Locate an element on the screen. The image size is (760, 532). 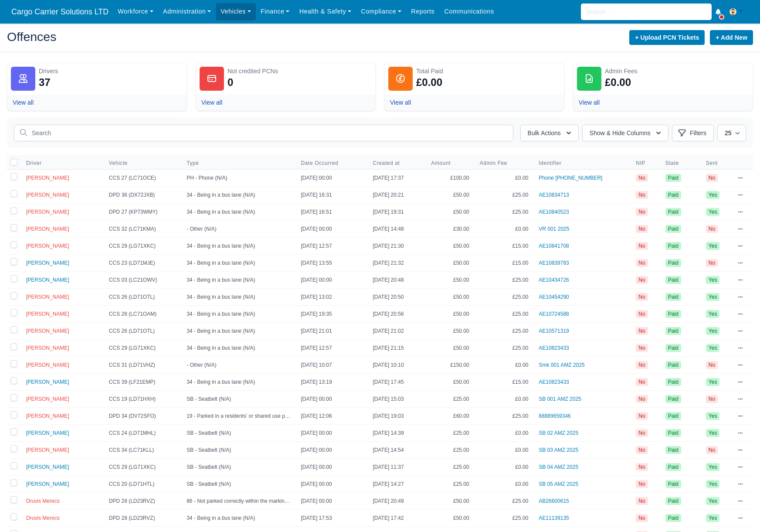
a: Vehicles is located at coordinates (236, 12).